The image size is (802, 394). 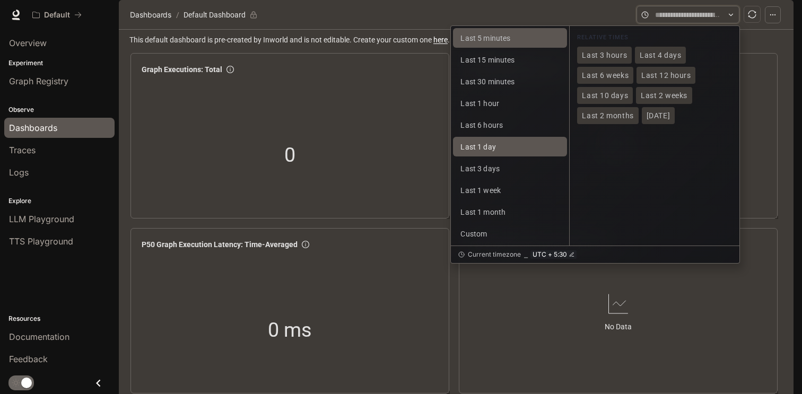 I want to click on span: Last 6 hours, so click(x=481, y=125).